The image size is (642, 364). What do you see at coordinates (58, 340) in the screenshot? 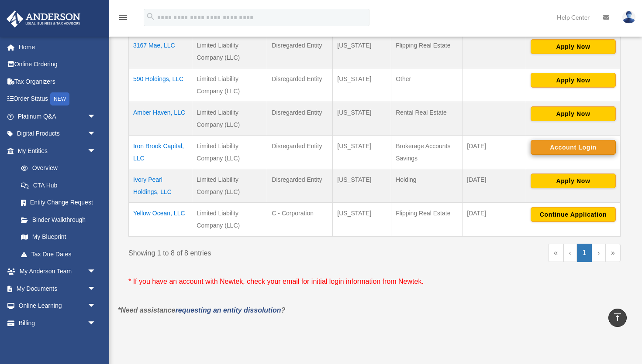
I see `a: Events Calendar` at bounding box center [58, 340].